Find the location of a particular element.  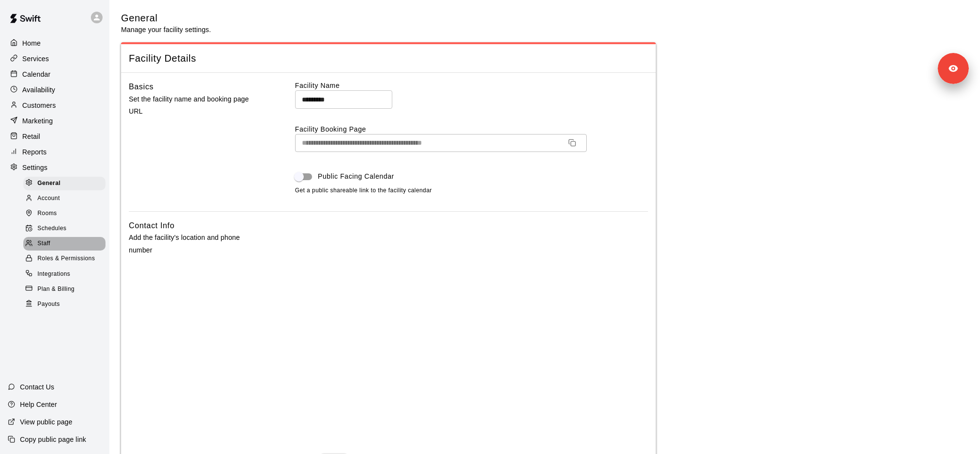

div: Staff is located at coordinates (64, 244).